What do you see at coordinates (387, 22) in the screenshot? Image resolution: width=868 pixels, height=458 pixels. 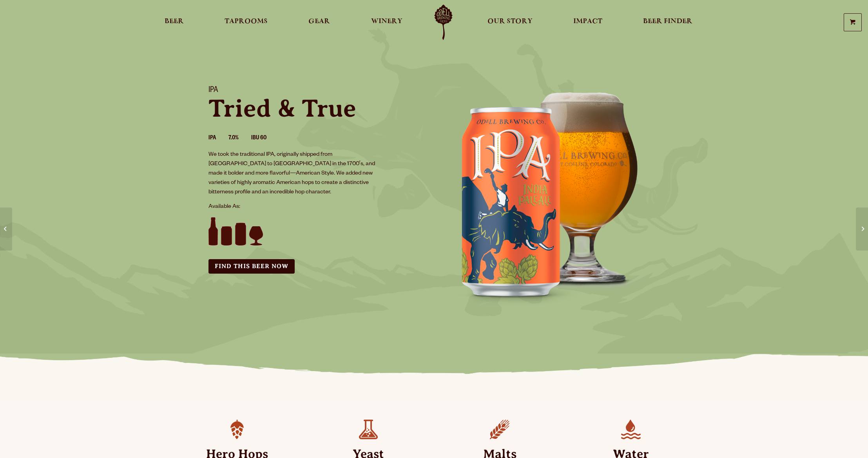 I see `span: Winery` at bounding box center [387, 22].